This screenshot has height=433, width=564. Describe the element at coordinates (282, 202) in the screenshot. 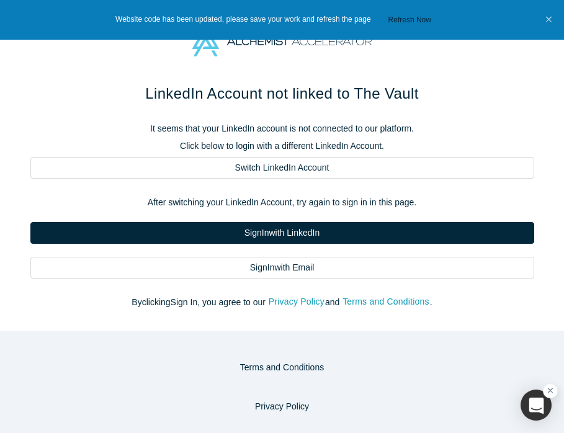

I see `p: After switching your LinkedIn Account, try again to sign in in this page.` at that location.